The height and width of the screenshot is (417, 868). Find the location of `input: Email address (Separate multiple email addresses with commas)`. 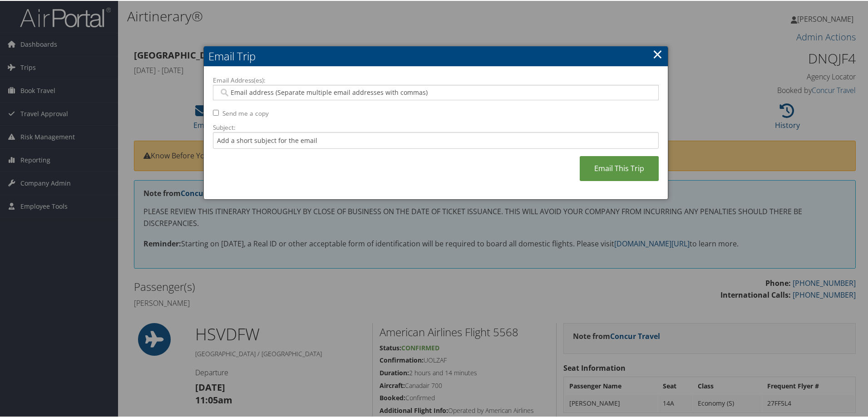

input: Email address (Separate multiple email addresses with commas) is located at coordinates (435, 92).